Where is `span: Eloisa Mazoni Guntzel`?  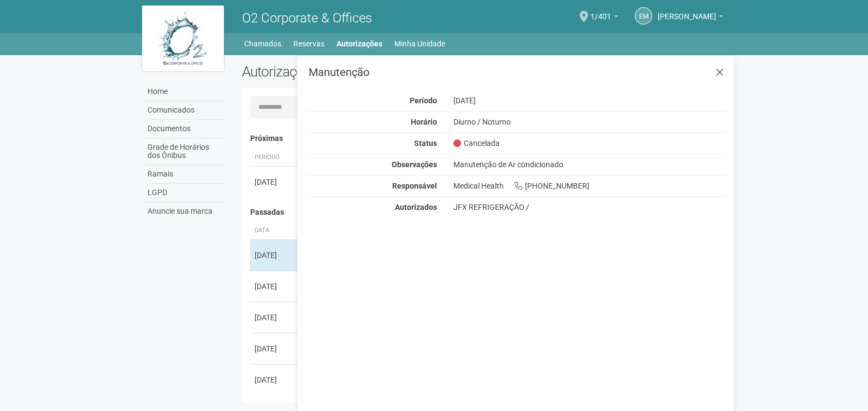
span: Eloisa Mazoni Guntzel is located at coordinates (687, 11).